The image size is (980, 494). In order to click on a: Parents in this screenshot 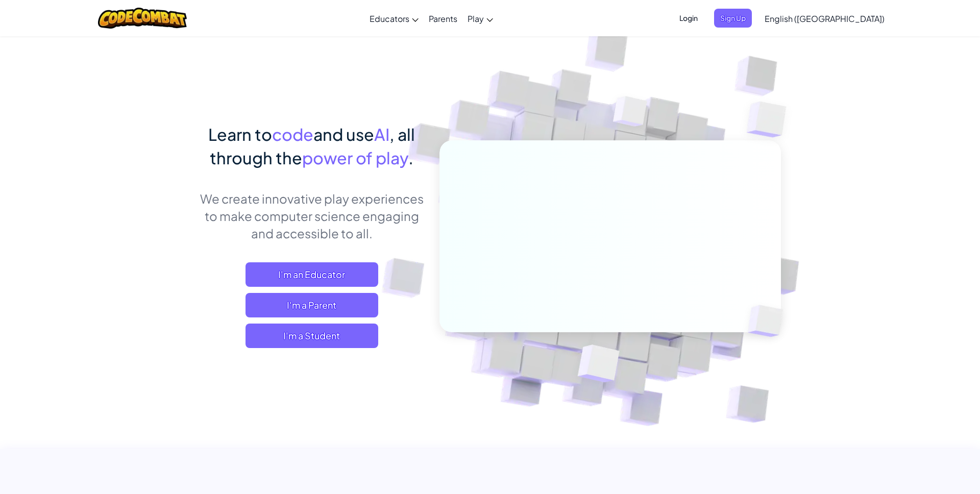, I will do `click(443, 18)`.